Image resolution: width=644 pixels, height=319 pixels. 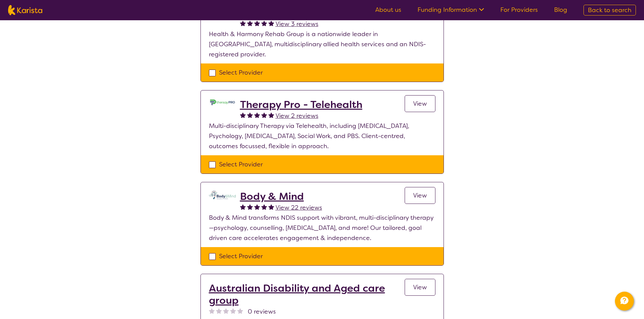 I want to click on button: Channel Menu, so click(x=624, y=301).